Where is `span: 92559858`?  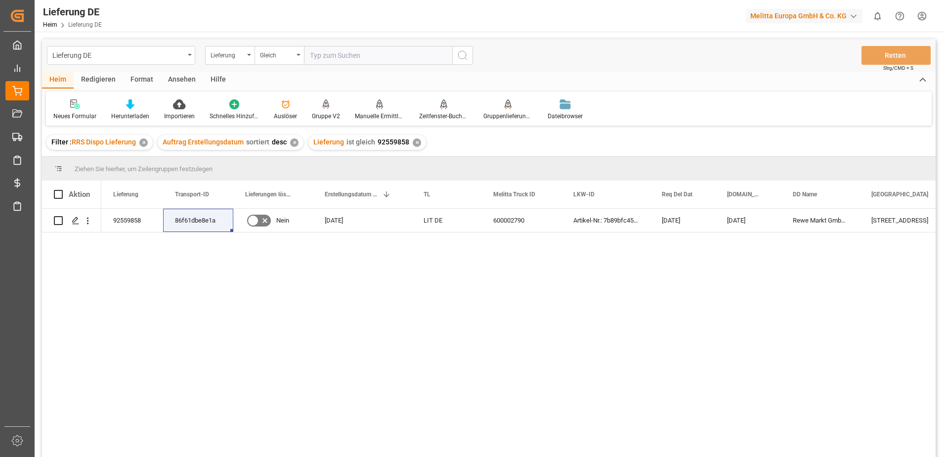 span: 92559858 is located at coordinates (393, 142).